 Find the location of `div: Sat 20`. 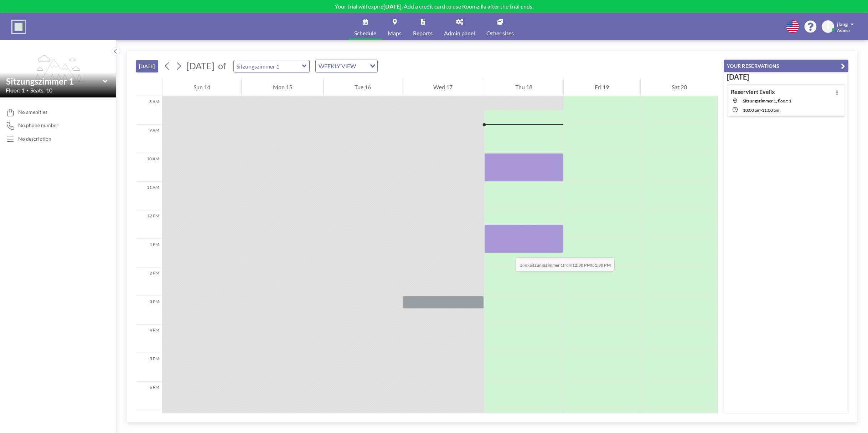

div: Sat 20 is located at coordinates (679, 87).